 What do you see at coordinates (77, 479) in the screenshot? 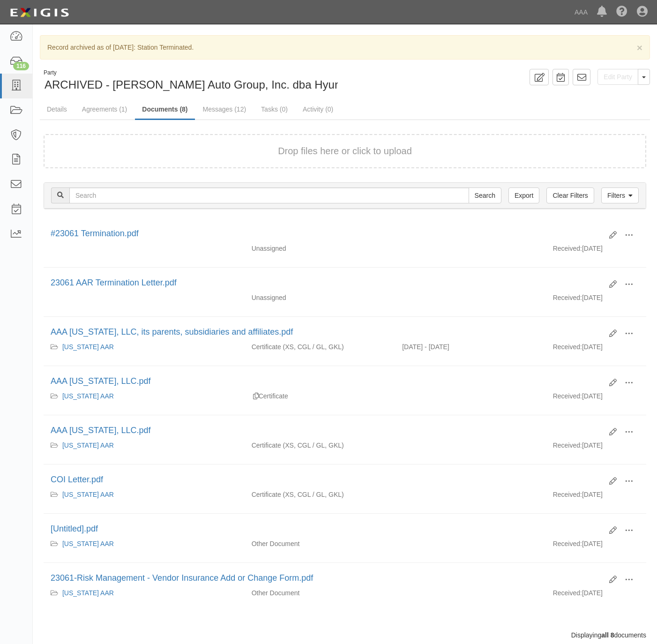
I see `a: COI Letter.pdf` at bounding box center [77, 479].